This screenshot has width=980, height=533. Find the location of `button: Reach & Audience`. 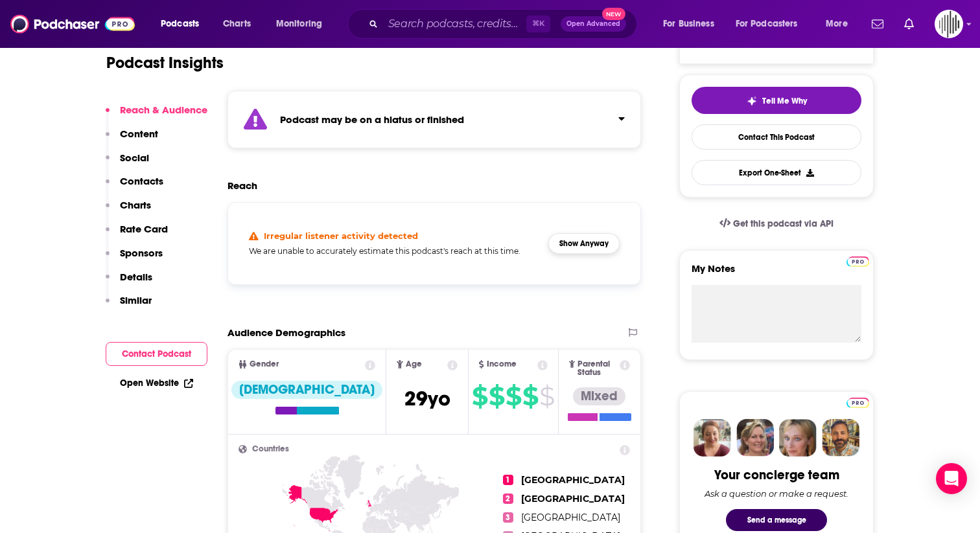

button: Reach & Audience is located at coordinates (156, 116).